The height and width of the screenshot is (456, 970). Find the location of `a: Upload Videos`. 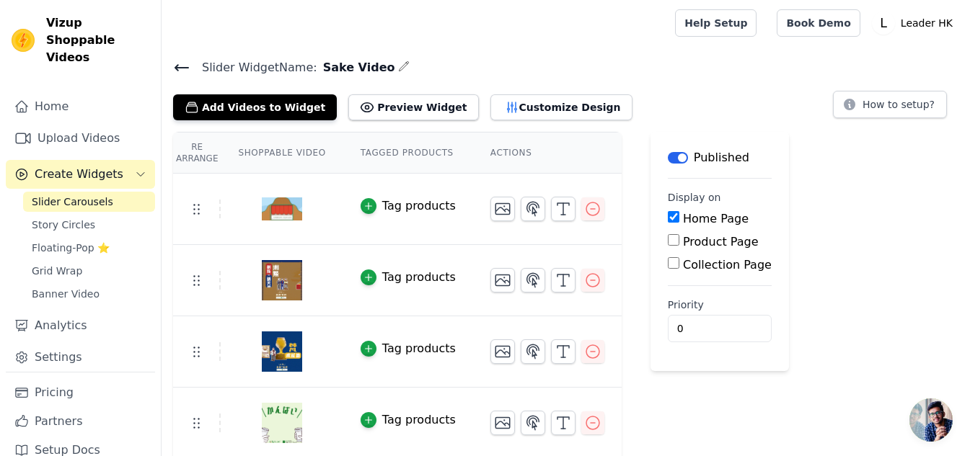

a: Upload Videos is located at coordinates (80, 138).